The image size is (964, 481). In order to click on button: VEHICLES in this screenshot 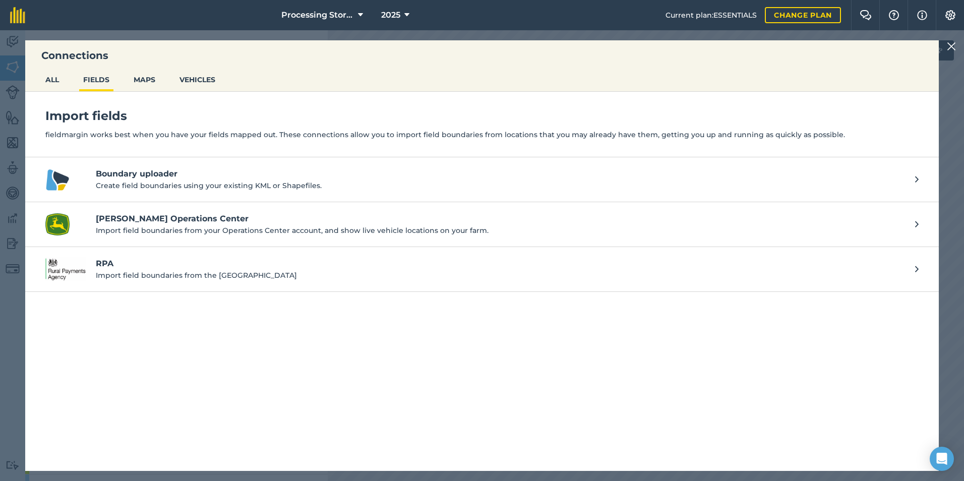, I will do `click(197, 80)`.